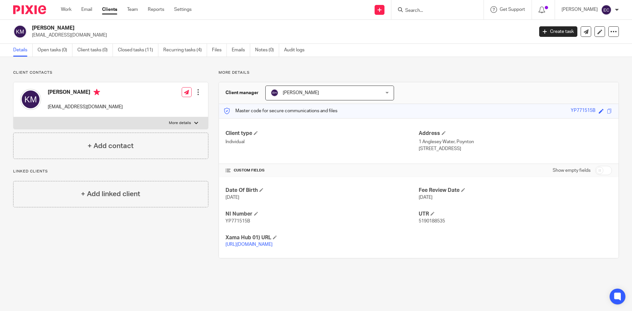  What do you see at coordinates (156, 10) in the screenshot?
I see `a: Reports` at bounding box center [156, 10].